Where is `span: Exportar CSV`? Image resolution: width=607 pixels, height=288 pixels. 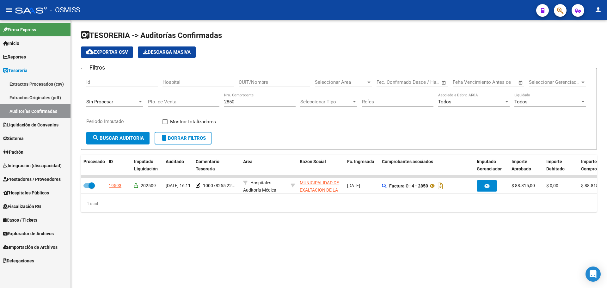 span: Exportar CSV is located at coordinates (107, 52).